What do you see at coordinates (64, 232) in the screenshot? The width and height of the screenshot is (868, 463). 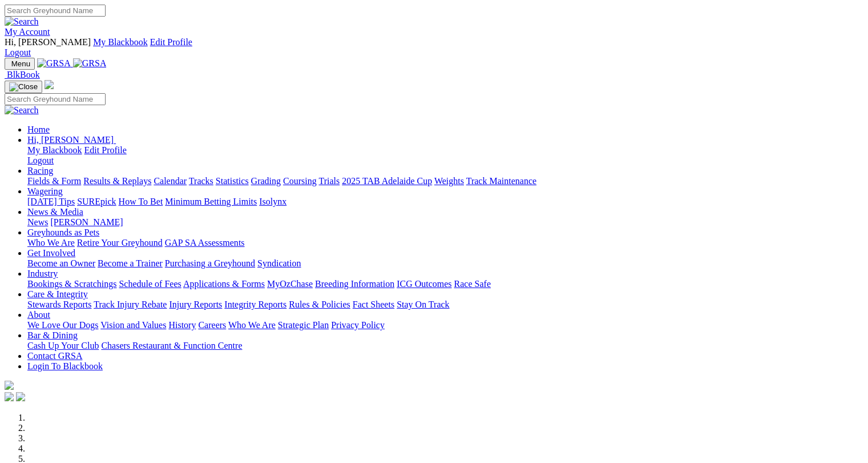 I see `a: Greyhounds as Pets` at bounding box center [64, 232].